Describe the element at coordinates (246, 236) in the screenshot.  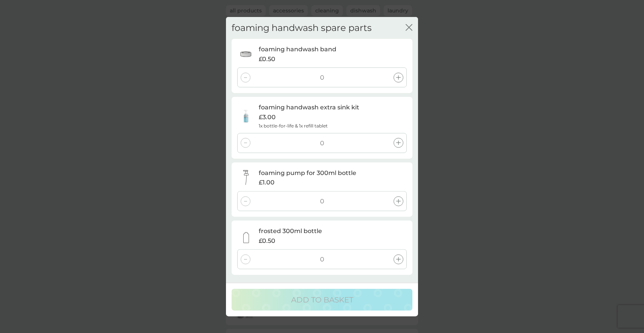
I see `img: frosted 300ml bottle` at that location.